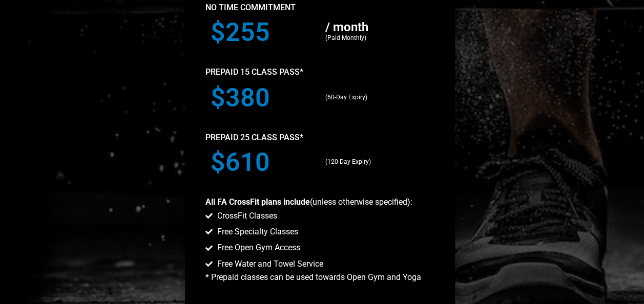 This screenshot has height=304, width=644. I want to click on h3: $255, so click(263, 32).